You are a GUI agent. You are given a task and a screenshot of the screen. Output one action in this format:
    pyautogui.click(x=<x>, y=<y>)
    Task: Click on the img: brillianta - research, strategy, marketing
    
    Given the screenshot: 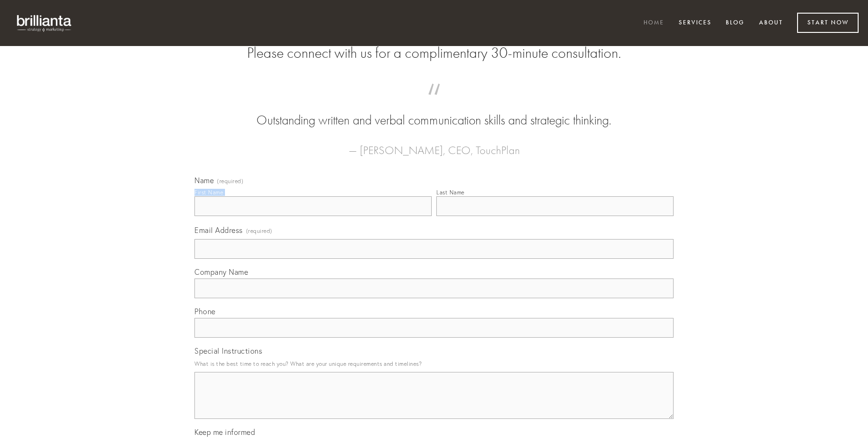 What is the action you would take?
    pyautogui.click(x=45, y=23)
    